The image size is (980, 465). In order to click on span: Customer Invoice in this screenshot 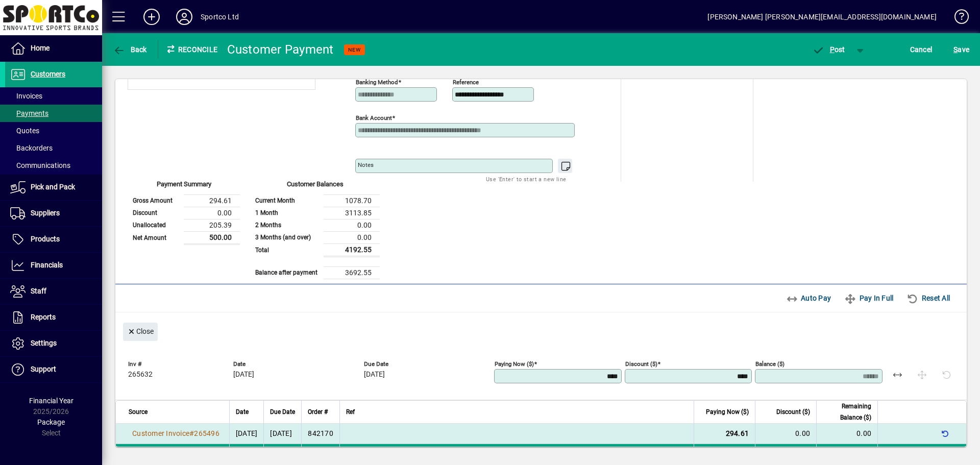, I will do `click(161, 434)`.